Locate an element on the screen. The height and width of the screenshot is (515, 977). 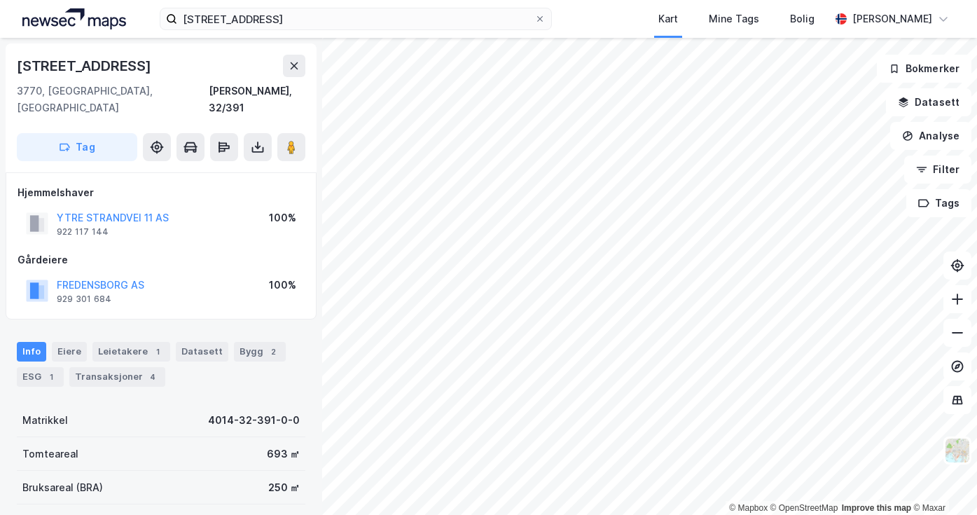
a: Improve this map is located at coordinates (876, 508).